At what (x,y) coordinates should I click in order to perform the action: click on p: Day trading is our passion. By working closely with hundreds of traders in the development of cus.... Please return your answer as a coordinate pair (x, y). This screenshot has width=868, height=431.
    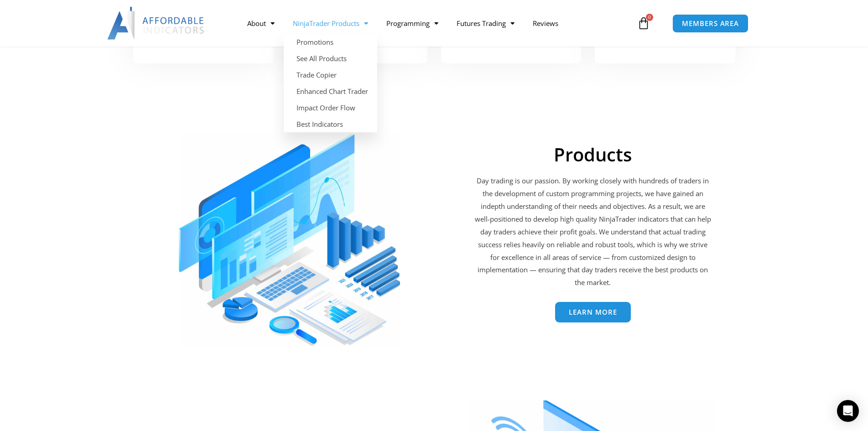
    Looking at the image, I should click on (593, 231).